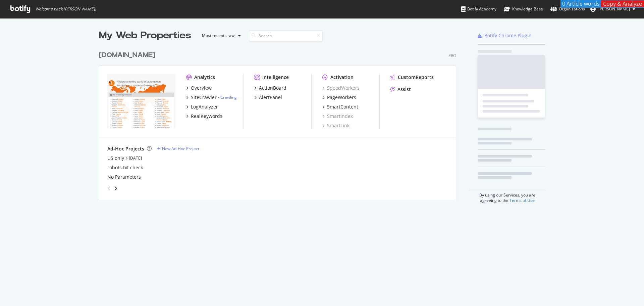  I want to click on a: US only, so click(116, 158).